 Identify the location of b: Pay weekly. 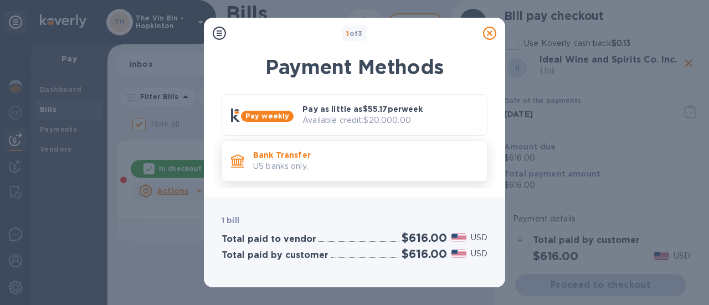
(267, 116).